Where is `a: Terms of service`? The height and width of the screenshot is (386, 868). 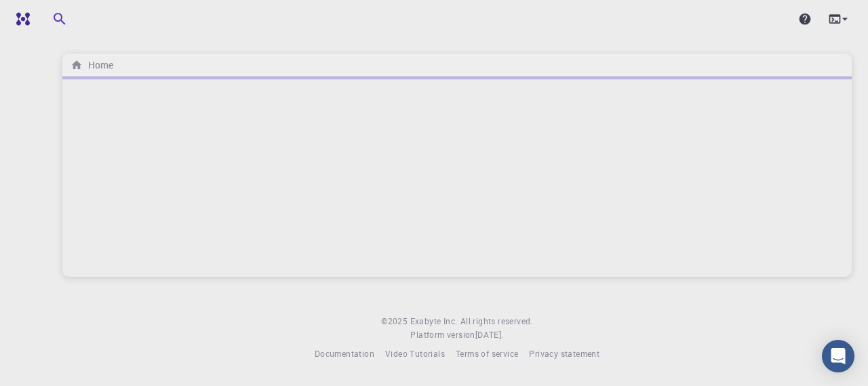
a: Terms of service is located at coordinates (487, 354).